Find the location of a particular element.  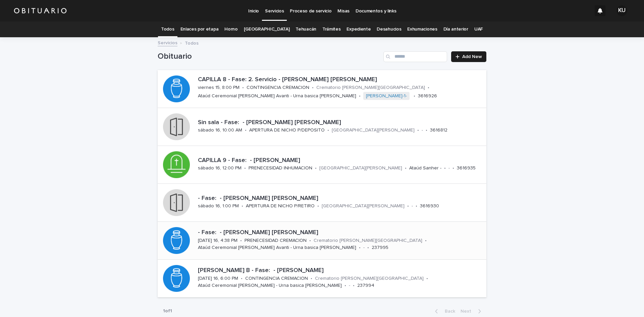

a: Desahucios is located at coordinates (388, 29).